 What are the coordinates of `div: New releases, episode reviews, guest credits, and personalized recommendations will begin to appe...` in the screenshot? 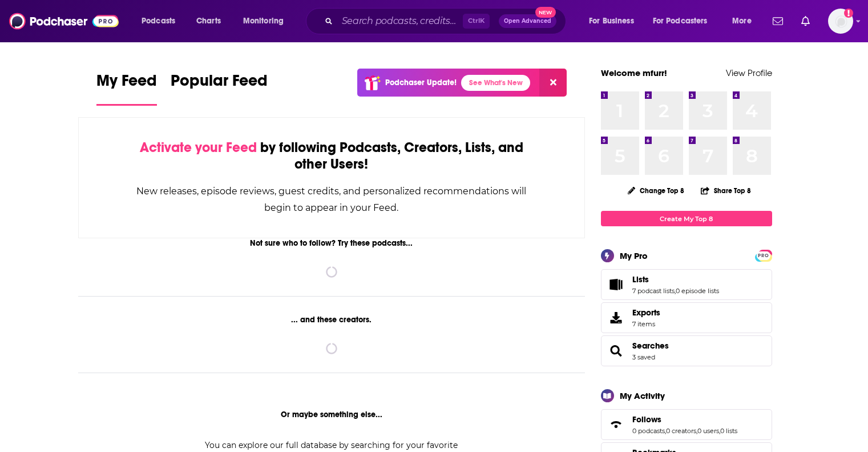 It's located at (331, 199).